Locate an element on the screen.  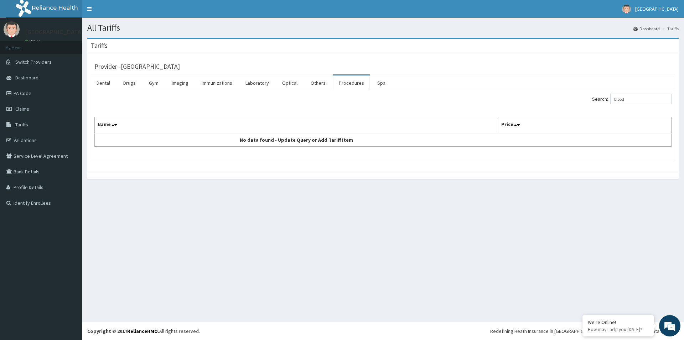
h1: All Tariffs is located at coordinates (383, 28).